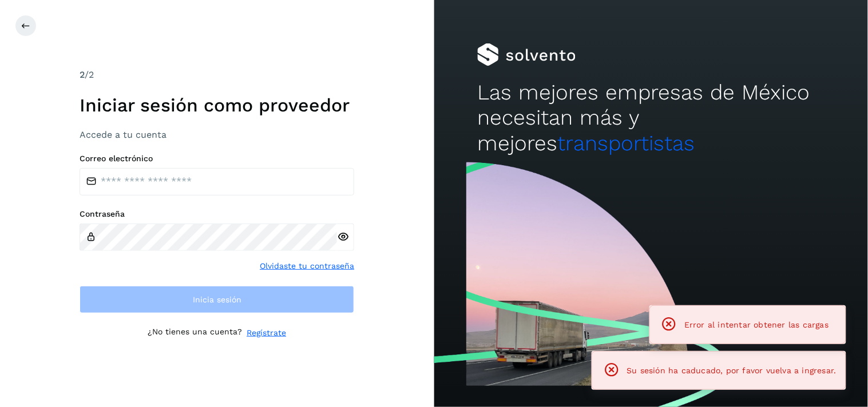 The width and height of the screenshot is (868, 407). I want to click on button: Inicia sesión, so click(217, 300).